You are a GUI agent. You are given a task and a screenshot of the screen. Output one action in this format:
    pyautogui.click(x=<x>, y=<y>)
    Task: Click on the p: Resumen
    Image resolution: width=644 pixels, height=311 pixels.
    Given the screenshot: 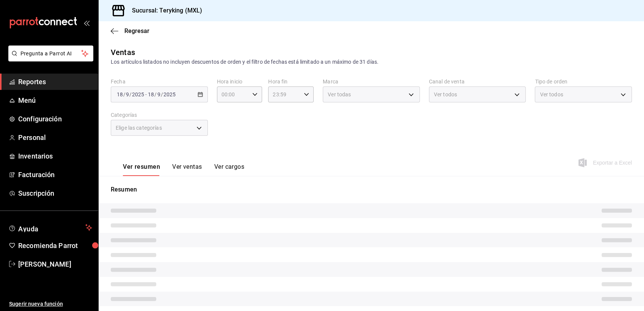 What is the action you would take?
    pyautogui.click(x=371, y=189)
    